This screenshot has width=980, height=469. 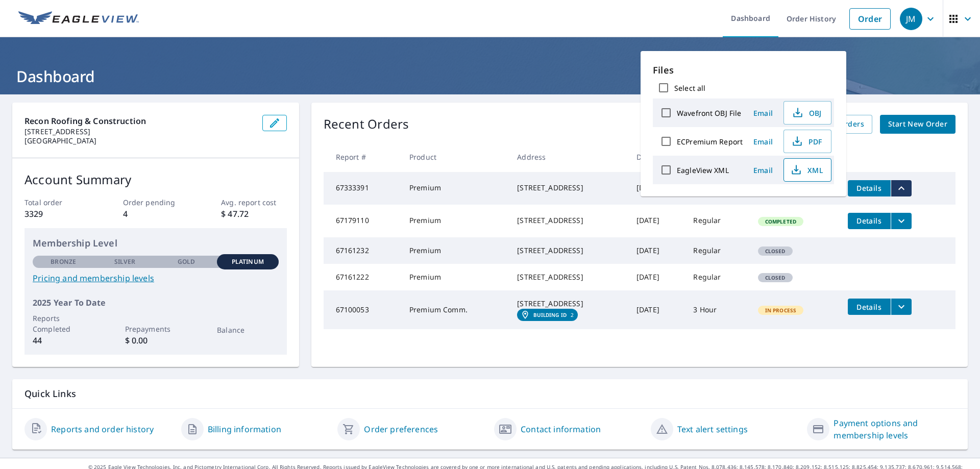 What do you see at coordinates (63, 323) in the screenshot?
I see `p: Reports Completed` at bounding box center [63, 323].